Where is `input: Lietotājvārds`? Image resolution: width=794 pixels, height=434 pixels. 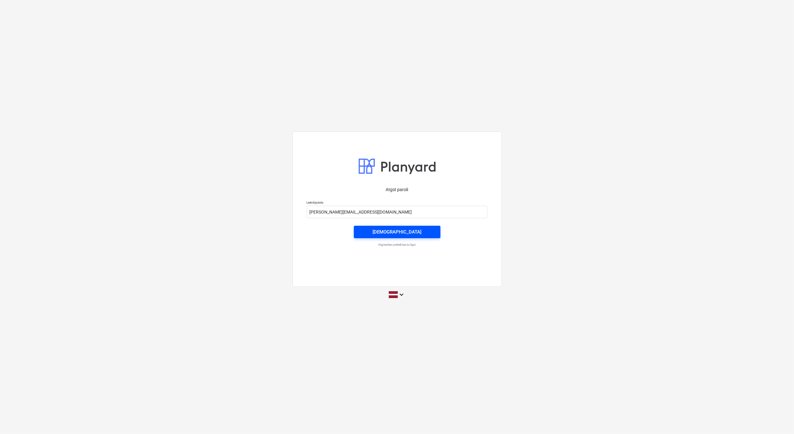
input: Lietotājvārds is located at coordinates (397, 212).